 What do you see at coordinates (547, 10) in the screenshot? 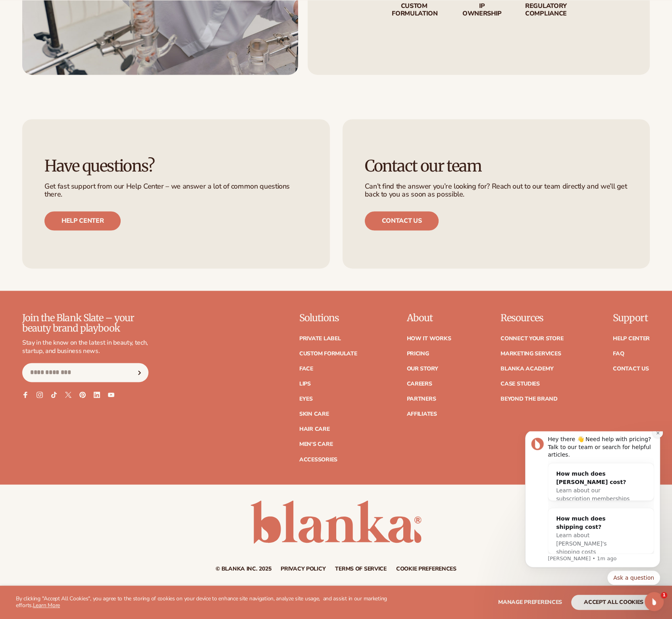
I see `p: regulatory compliance` at bounding box center [547, 10].